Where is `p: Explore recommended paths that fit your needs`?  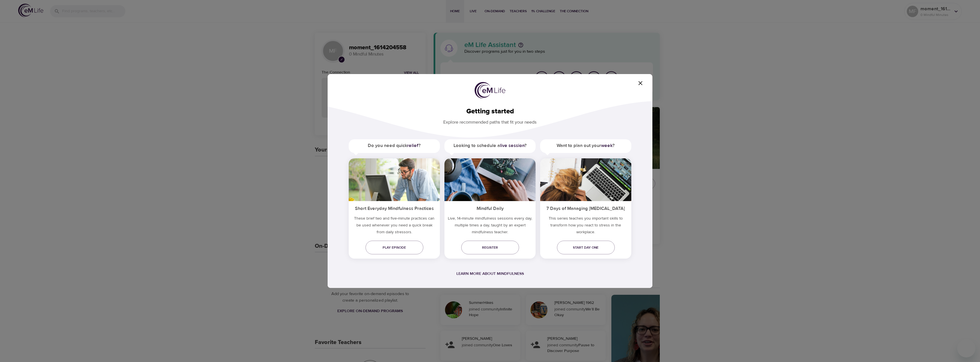
p: Explore recommended paths that fit your needs is located at coordinates (490, 120).